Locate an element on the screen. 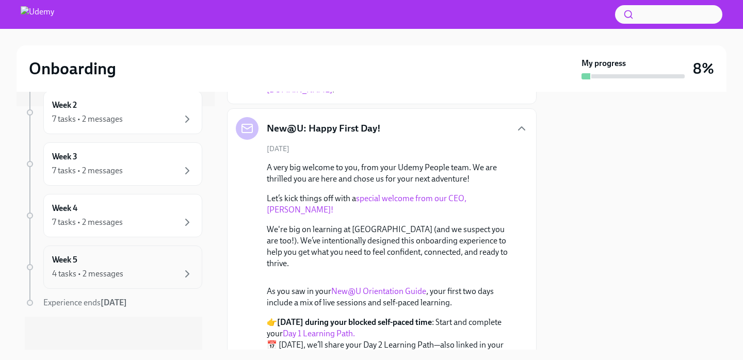 This screenshot has width=743, height=360. h2: Onboarding is located at coordinates (72, 69).